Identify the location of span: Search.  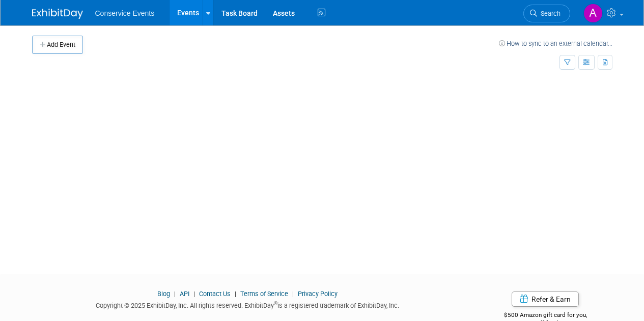
(549, 13).